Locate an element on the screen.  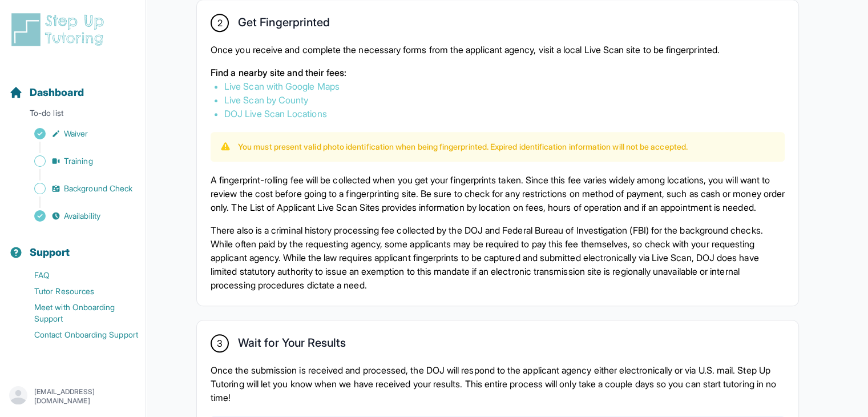
h2: Wait for Your Results is located at coordinates (292, 345).